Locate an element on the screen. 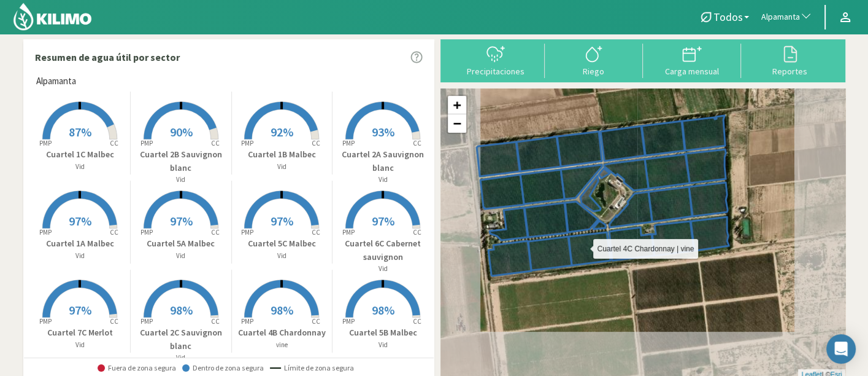  p: Cuartel 5A Malbec is located at coordinates (181, 243).